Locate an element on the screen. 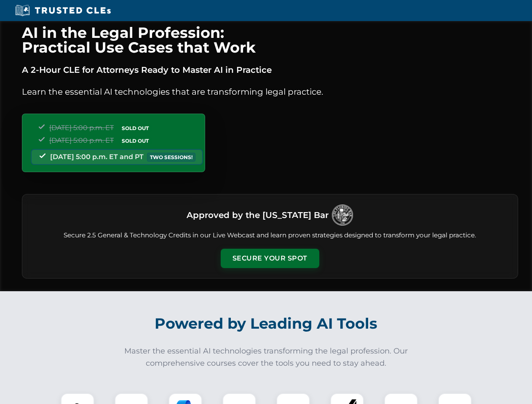 The image size is (532, 404). p: A 2-Hour CLE for Attorneys Ready to Master AI in Practice is located at coordinates (270, 70).